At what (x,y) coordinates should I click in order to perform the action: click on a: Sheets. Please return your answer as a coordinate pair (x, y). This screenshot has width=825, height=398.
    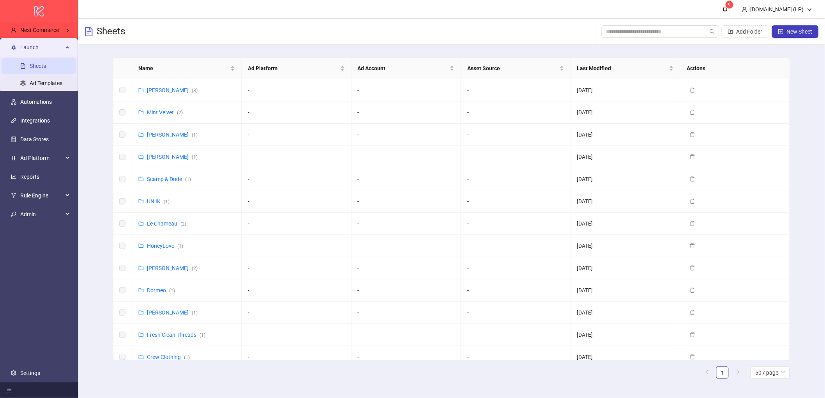
    Looking at the image, I should click on (38, 66).